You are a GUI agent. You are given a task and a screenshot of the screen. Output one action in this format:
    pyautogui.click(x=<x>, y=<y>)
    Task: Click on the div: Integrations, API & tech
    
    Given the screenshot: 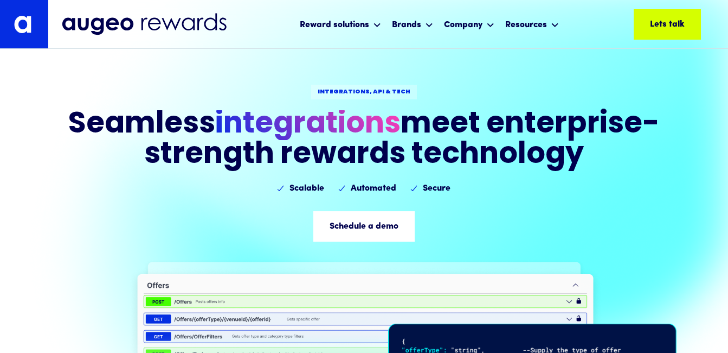 What is the action you would take?
    pyautogui.click(x=364, y=92)
    